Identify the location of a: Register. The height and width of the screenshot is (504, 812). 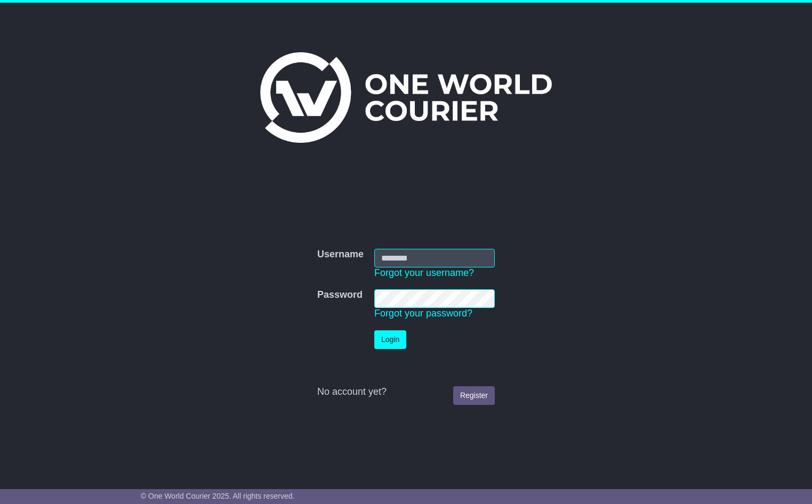
(474, 395).